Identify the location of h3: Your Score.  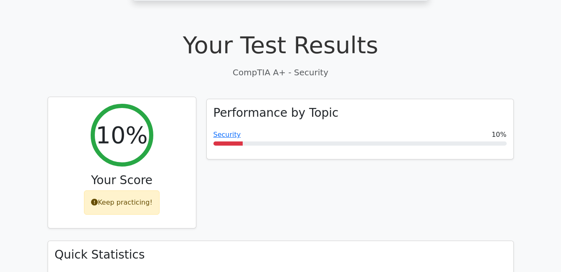
(122, 180).